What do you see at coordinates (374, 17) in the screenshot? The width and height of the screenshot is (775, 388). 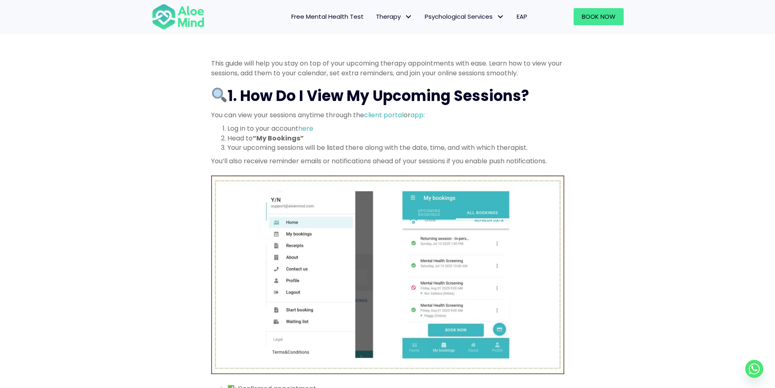 I see `nav: Menu` at bounding box center [374, 17].